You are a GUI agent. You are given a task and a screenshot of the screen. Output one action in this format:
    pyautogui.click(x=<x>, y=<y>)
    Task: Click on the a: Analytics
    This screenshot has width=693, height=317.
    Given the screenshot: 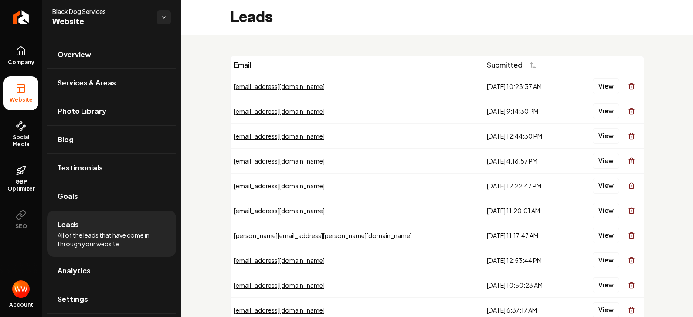 What is the action you would take?
    pyautogui.click(x=112, y=271)
    